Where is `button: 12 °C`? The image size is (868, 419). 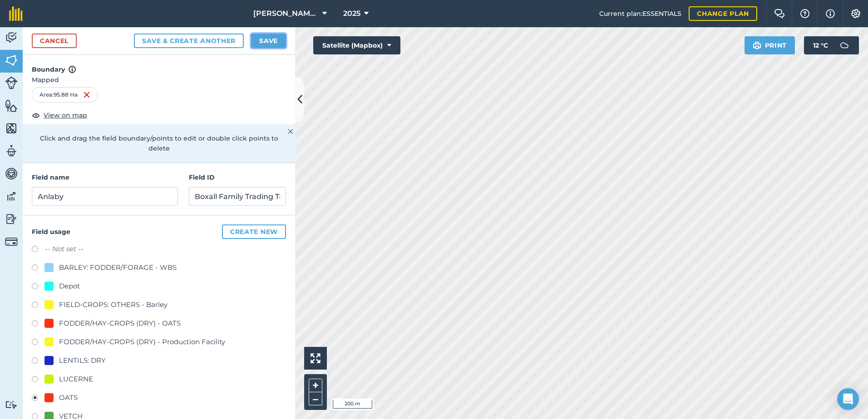 button: 12 °C is located at coordinates (831, 45).